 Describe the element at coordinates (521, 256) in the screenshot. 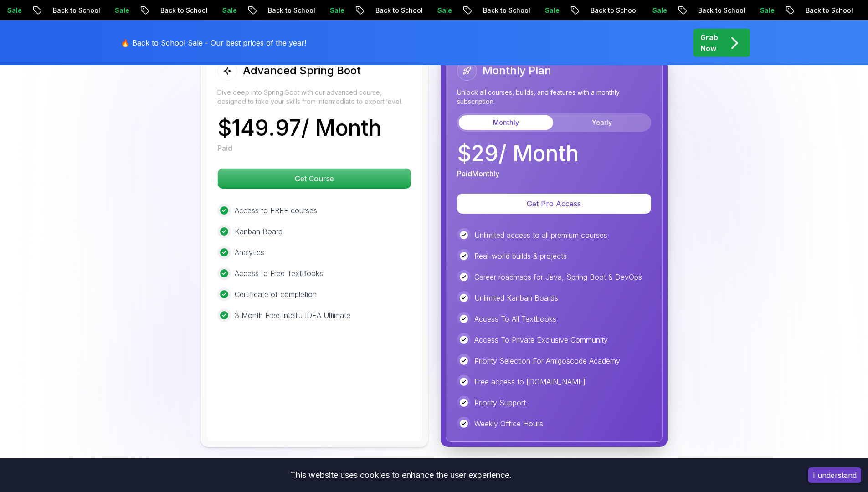

I see `p: Real-world builds & projects` at that location.